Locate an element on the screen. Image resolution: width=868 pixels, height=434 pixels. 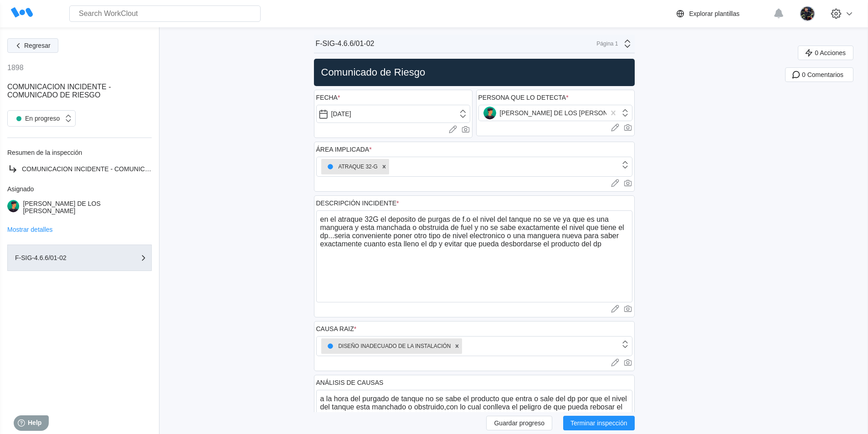
button: Guardar progreso is located at coordinates (519, 423).